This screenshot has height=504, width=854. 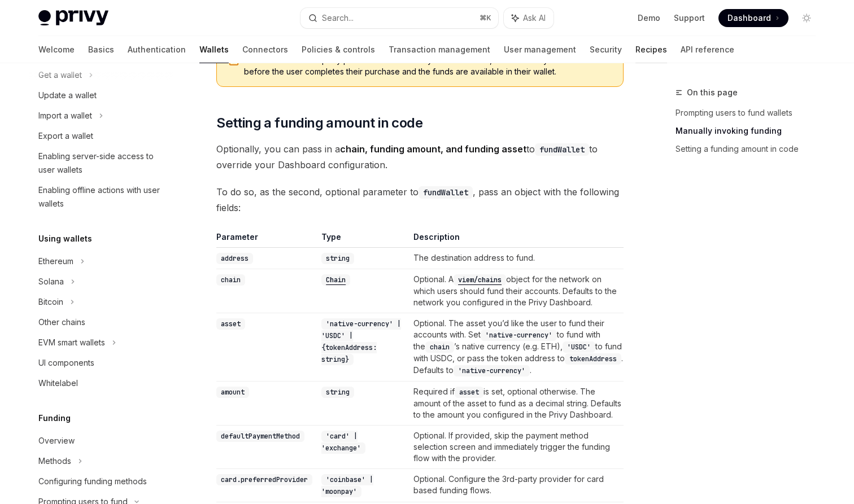 I want to click on span: Purchases with third-party providers are not always instantaneous, and there may be some time bef..., so click(x=427, y=66).